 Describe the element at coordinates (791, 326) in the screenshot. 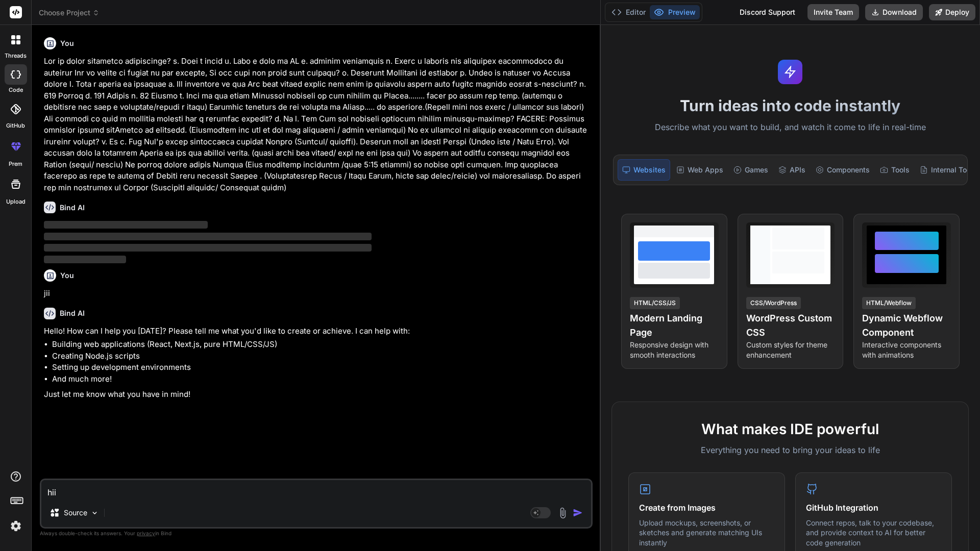

I see `h4: WordPress Custom CSS` at that location.